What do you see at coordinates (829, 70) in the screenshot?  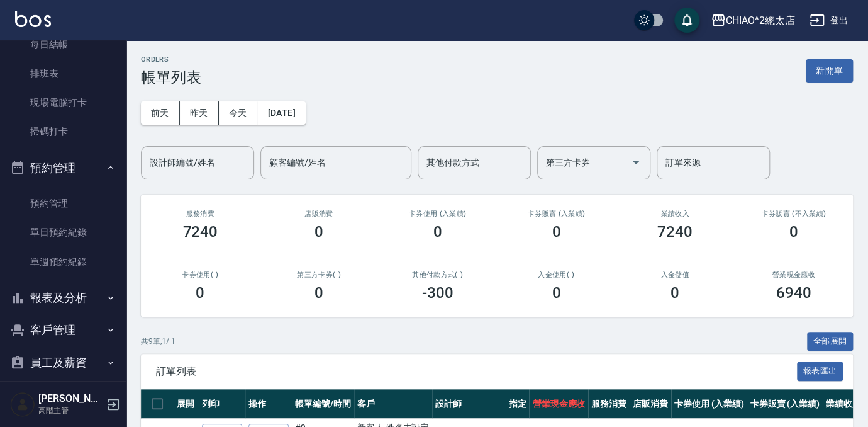 I see `button: 新開單` at bounding box center [829, 70].